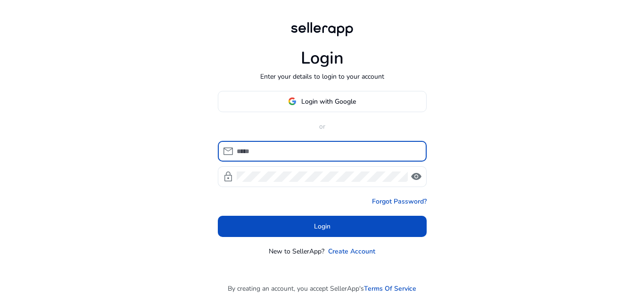 The image size is (644, 302). Describe the element at coordinates (228, 177) in the screenshot. I see `span: lock` at that location.